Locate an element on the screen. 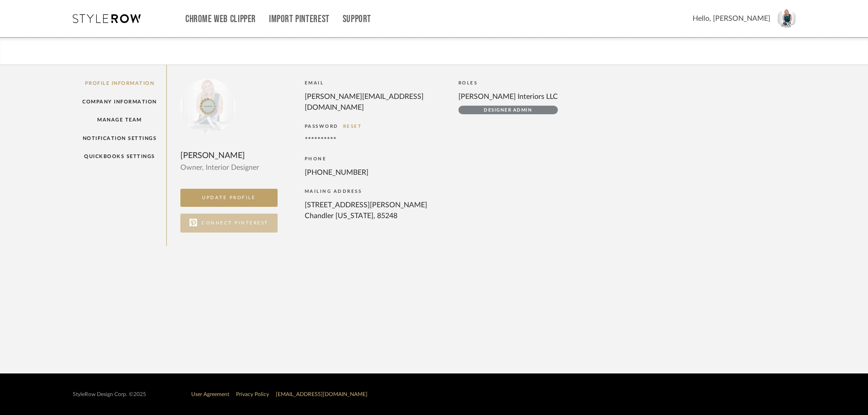 The width and height of the screenshot is (868, 415). div: MAILING ADDRESS is located at coordinates (377, 191).